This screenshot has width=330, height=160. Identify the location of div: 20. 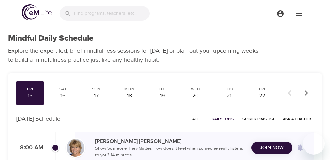
(196, 96).